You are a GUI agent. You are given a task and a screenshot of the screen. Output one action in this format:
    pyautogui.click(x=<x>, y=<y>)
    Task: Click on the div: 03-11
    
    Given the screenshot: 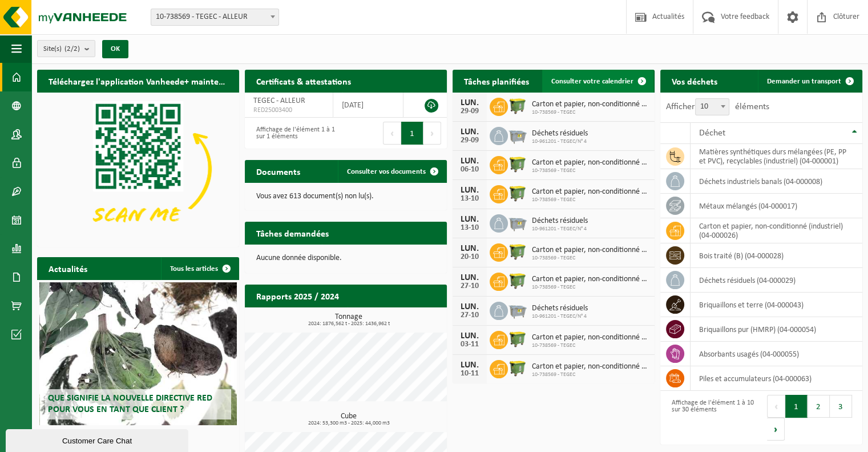 What is the action you would take?
    pyautogui.click(x=469, y=344)
    